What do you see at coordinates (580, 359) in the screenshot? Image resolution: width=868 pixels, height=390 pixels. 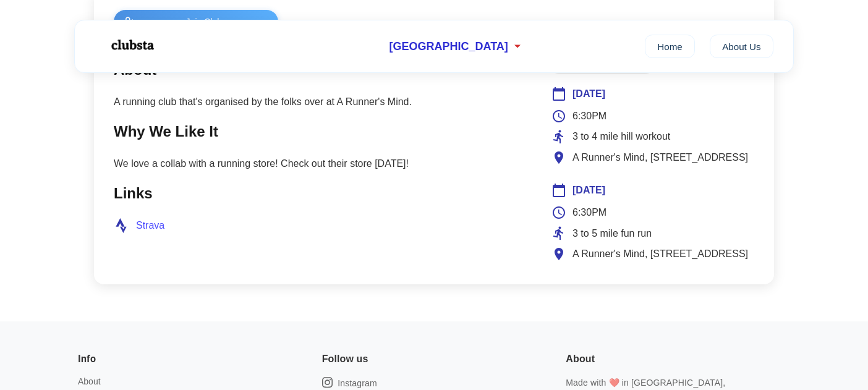 I see `h6: About` at bounding box center [580, 359].